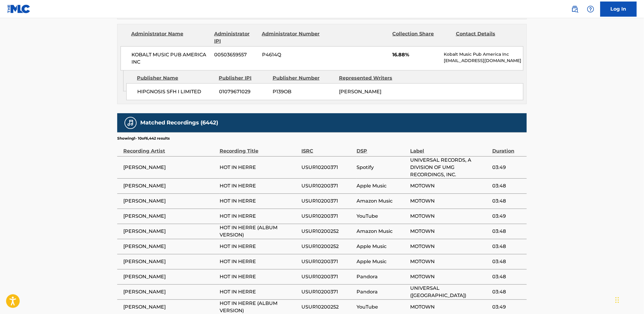  I want to click on span: Spotify, so click(382, 168).